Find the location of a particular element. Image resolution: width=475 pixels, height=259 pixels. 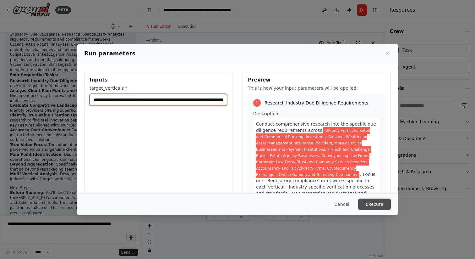

button: Cancel is located at coordinates (342, 204).